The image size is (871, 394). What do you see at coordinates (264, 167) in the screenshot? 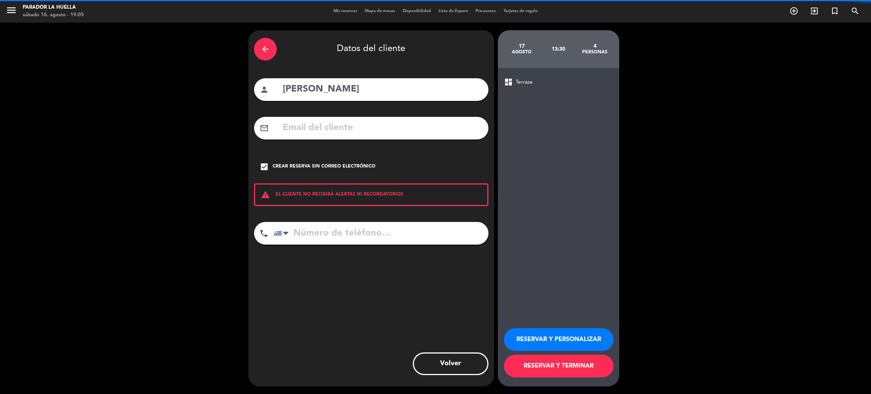
I see `i: check_box` at bounding box center [264, 167].